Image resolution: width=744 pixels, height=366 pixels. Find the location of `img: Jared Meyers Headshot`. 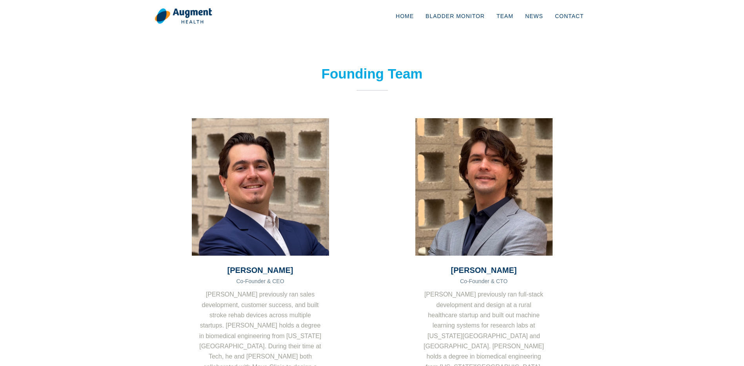

img: Jared Meyers Headshot is located at coordinates (261, 187).